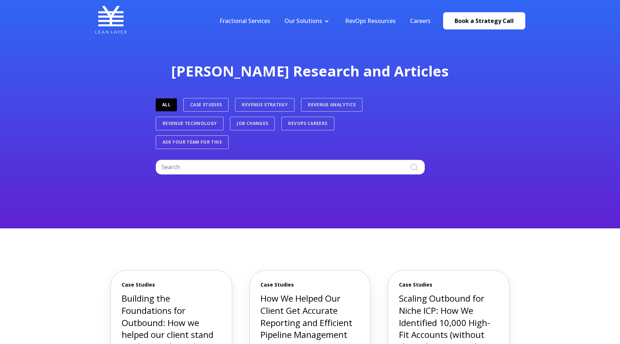 This screenshot has height=344, width=620. I want to click on a: How We Helped Our Client Get Accurate Reporting and Efficient Pipeline Management, so click(306, 316).